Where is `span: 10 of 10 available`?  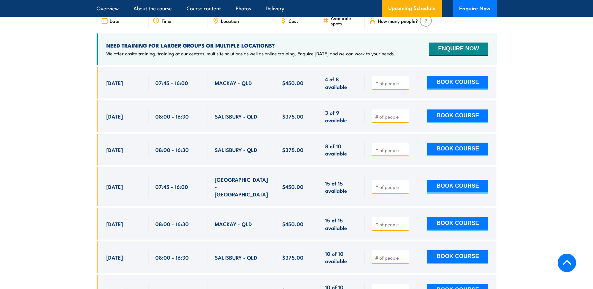 span: 10 of 10 available is located at coordinates (342, 257).